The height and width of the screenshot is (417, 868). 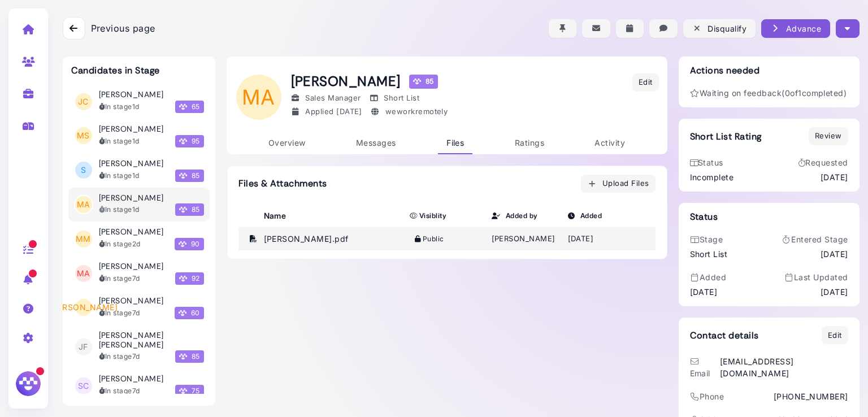 What do you see at coordinates (596, 216) in the screenshot?
I see `div: Added` at bounding box center [596, 216].